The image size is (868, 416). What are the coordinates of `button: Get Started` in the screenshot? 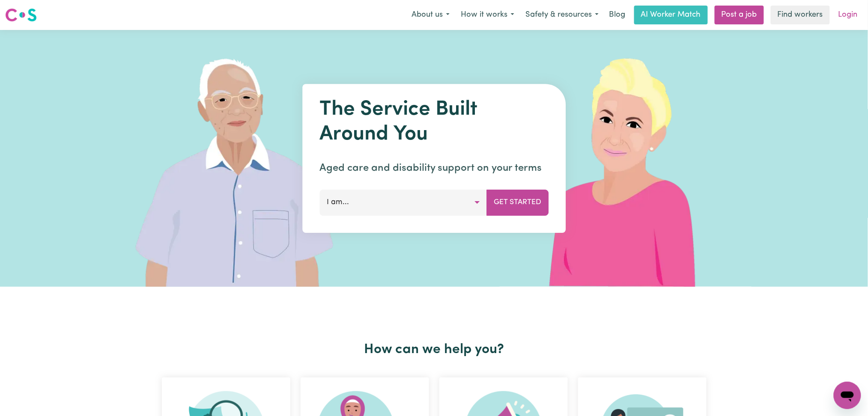 It's located at (517, 202).